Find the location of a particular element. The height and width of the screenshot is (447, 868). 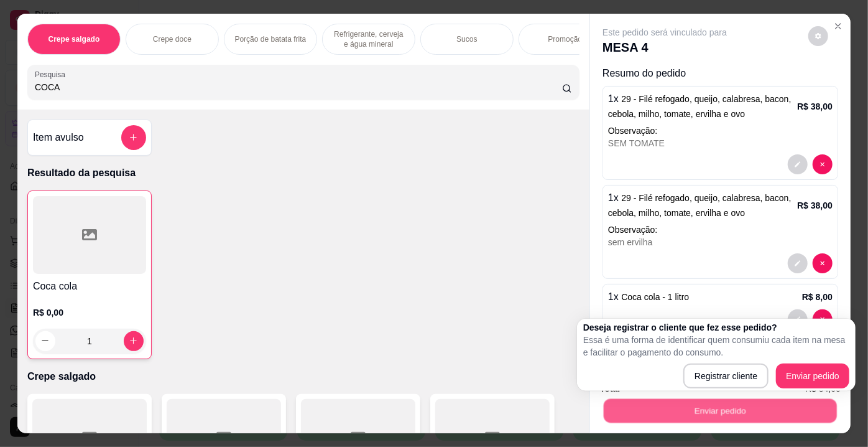

p: R$ 8,00 is located at coordinates (817, 297).